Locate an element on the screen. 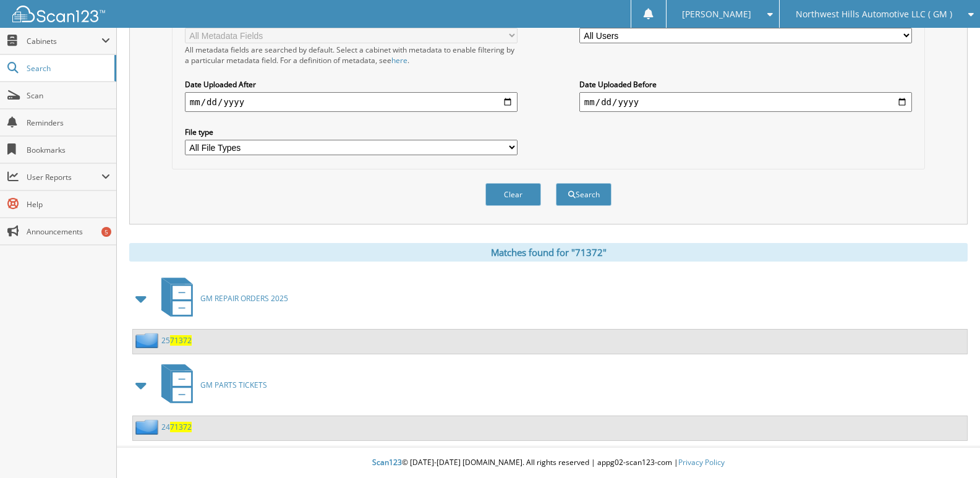 This screenshot has height=478, width=980. a: GM PARTS TICKETS is located at coordinates (210, 385).